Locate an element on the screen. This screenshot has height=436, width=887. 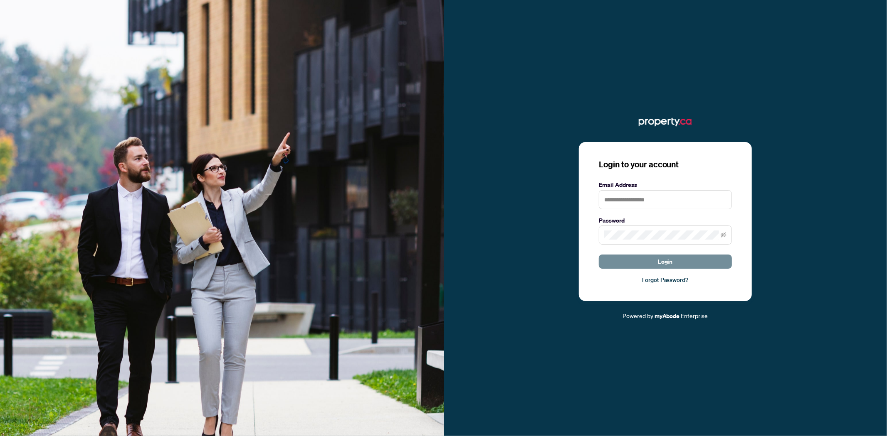
span: eye-invisible is located at coordinates (723, 235).